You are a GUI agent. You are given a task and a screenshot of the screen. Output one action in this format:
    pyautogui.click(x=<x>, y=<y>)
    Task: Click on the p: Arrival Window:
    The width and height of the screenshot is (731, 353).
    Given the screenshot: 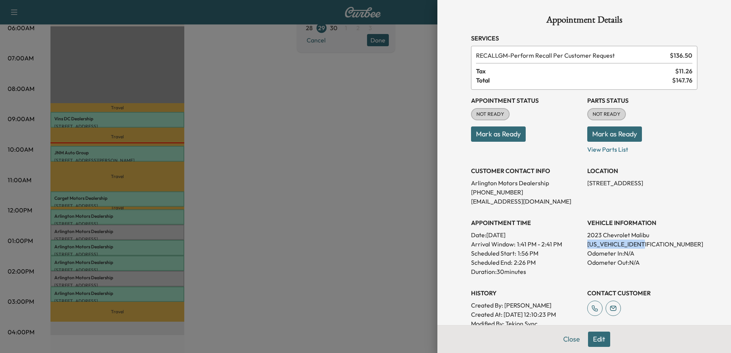 What is the action you would take?
    pyautogui.click(x=526, y=244)
    